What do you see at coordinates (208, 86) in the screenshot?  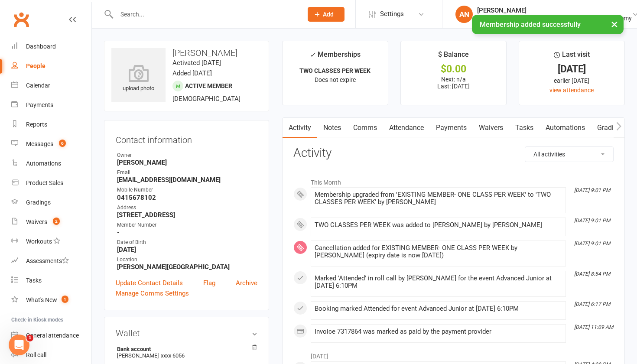 I see `span: Active member` at bounding box center [208, 86].